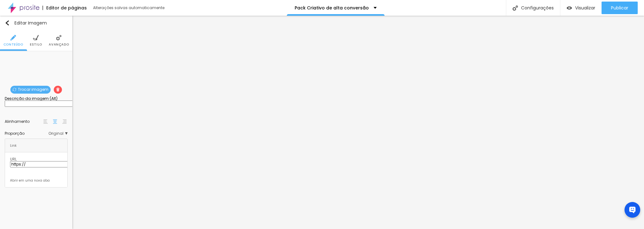 This screenshot has height=229, width=644. Describe the element at coordinates (36, 98) in the screenshot. I see `div: Descrição da imagem (Alt)` at that location.